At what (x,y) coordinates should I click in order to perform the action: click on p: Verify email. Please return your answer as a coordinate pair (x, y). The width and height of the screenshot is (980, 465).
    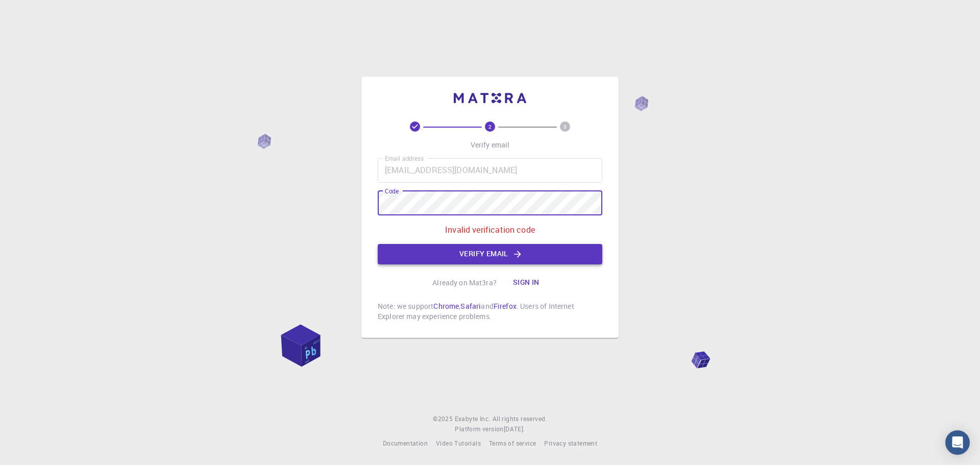
    Looking at the image, I should click on (490, 145).